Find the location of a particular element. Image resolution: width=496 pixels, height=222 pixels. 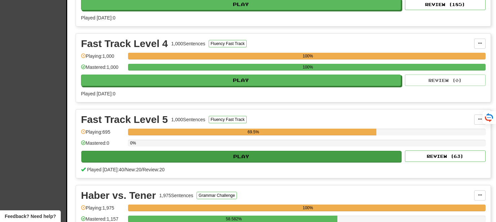

button: Review (63) is located at coordinates (445, 156).